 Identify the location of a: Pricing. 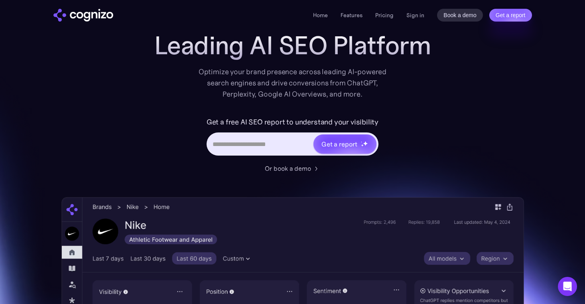
(385, 15).